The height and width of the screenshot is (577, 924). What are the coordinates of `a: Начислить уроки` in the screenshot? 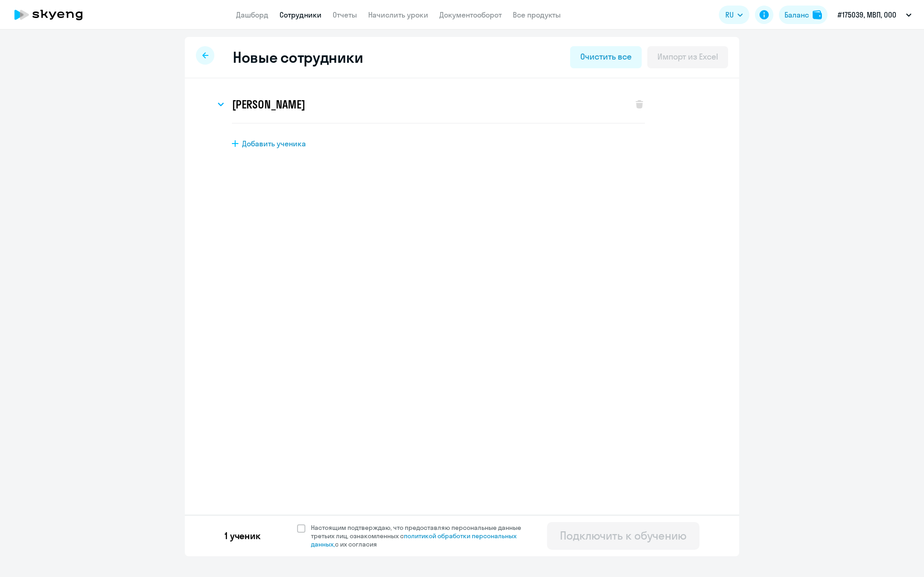 It's located at (399, 15).